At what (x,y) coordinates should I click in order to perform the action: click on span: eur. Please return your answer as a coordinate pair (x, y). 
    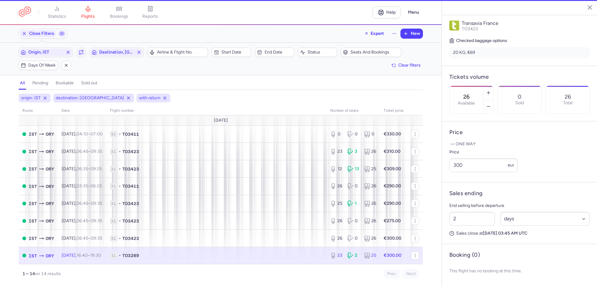
    Looking at the image, I should click on (511, 165).